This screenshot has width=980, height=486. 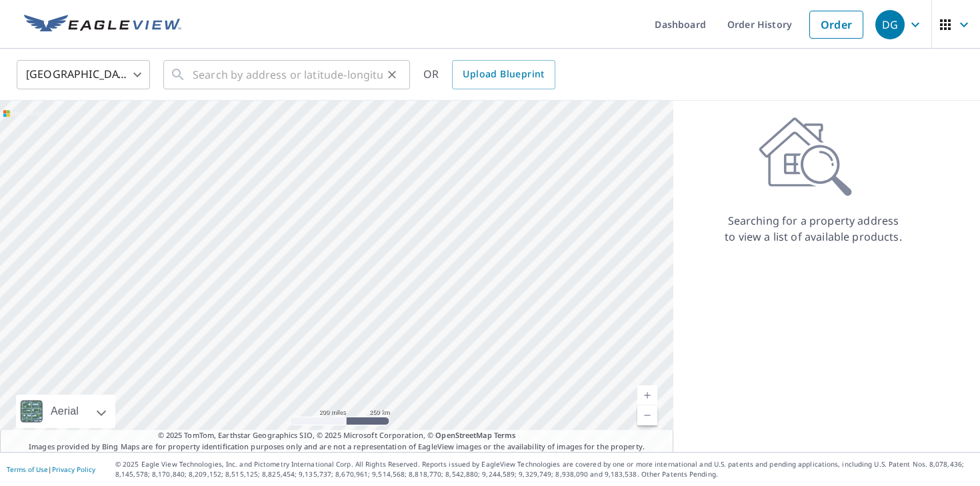 I want to click on div: OR, so click(x=489, y=75).